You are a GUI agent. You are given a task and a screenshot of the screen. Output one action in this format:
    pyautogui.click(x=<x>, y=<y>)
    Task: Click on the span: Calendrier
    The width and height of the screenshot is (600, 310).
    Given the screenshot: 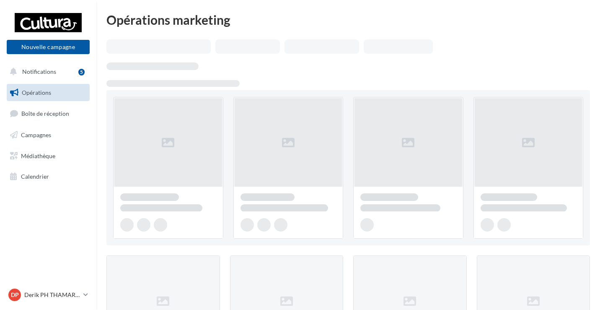 What is the action you would take?
    pyautogui.click(x=35, y=176)
    